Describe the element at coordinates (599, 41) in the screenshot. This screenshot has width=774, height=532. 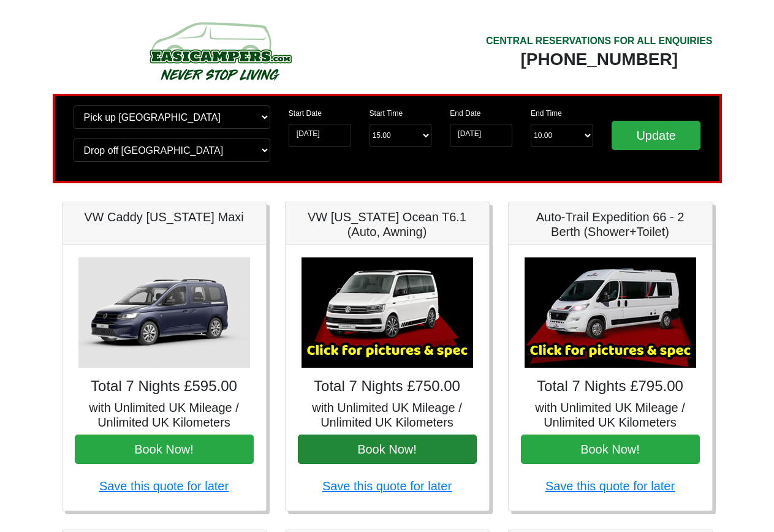
I see `div: CENTRAL RESERVATIONS FOR ALL ENQUIRIES` at that location.